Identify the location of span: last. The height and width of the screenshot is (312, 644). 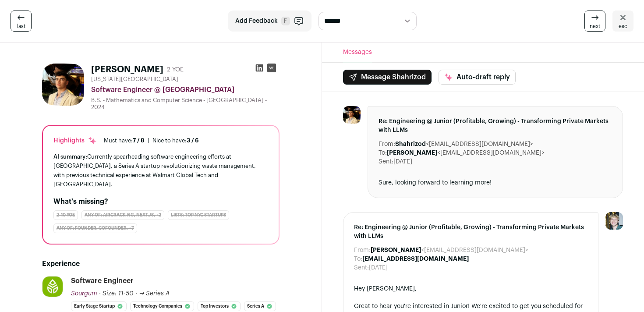
(21, 26).